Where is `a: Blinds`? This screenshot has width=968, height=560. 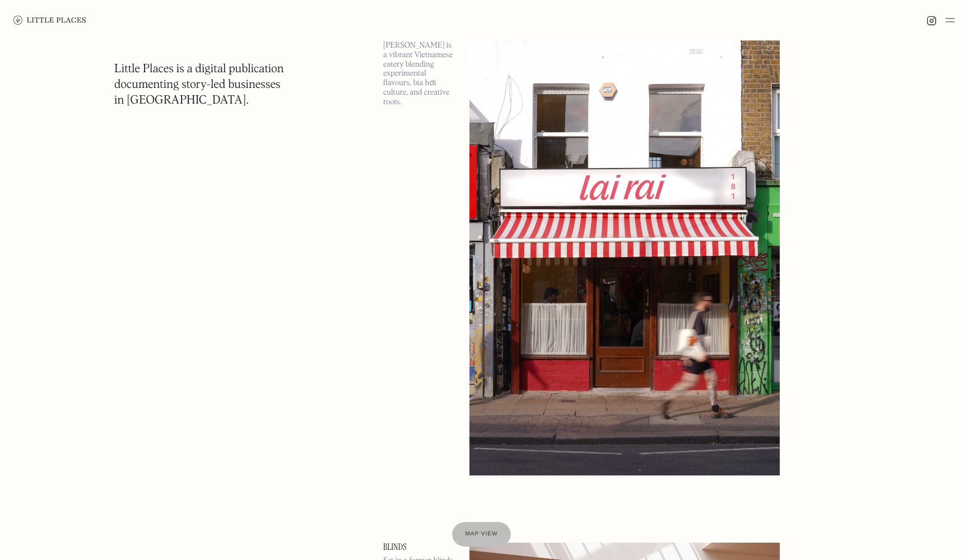
a: Blinds is located at coordinates (420, 547).